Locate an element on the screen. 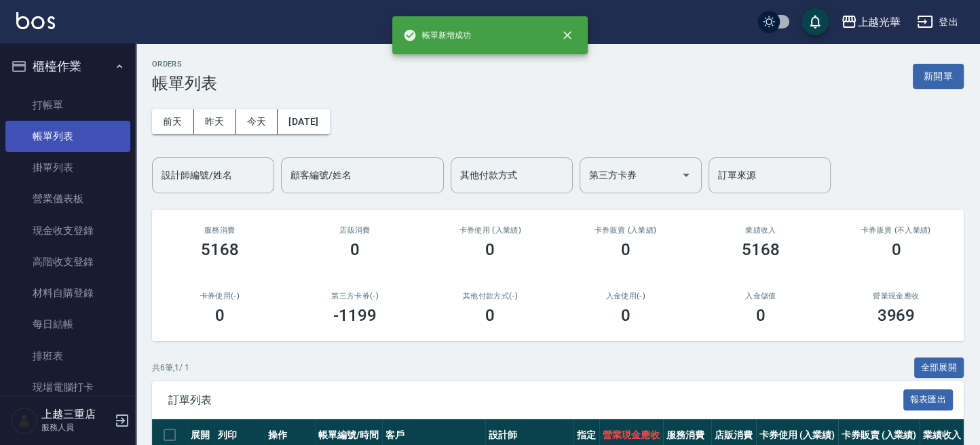 This screenshot has width=980, height=445. a: 營業儀表板 is located at coordinates (68, 199).